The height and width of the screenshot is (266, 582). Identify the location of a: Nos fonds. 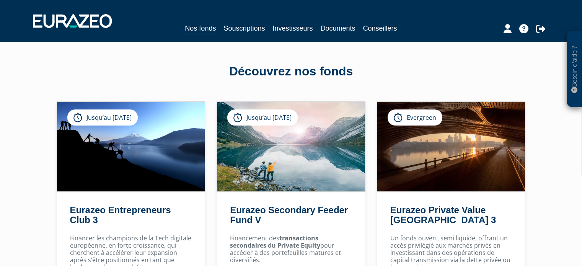
(200, 29).